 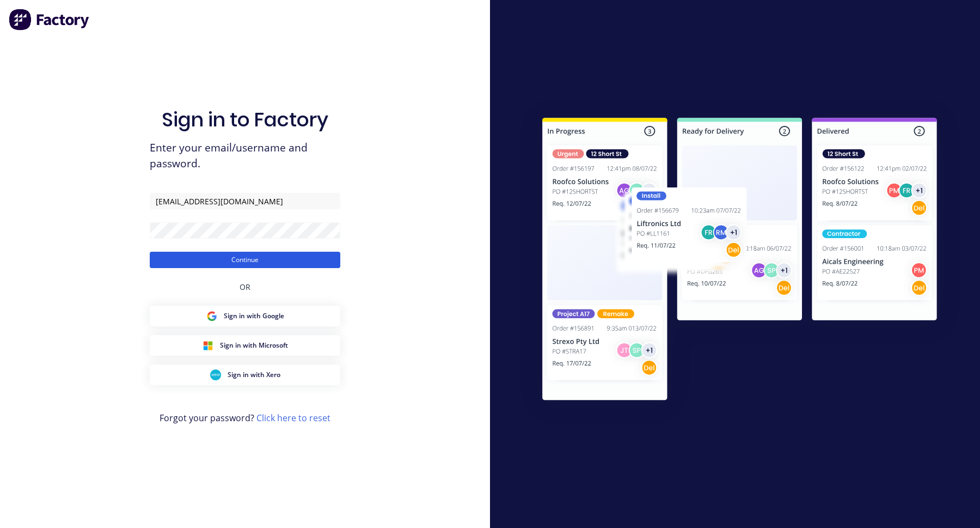 I want to click on span: Forgot your password?, so click(x=245, y=418).